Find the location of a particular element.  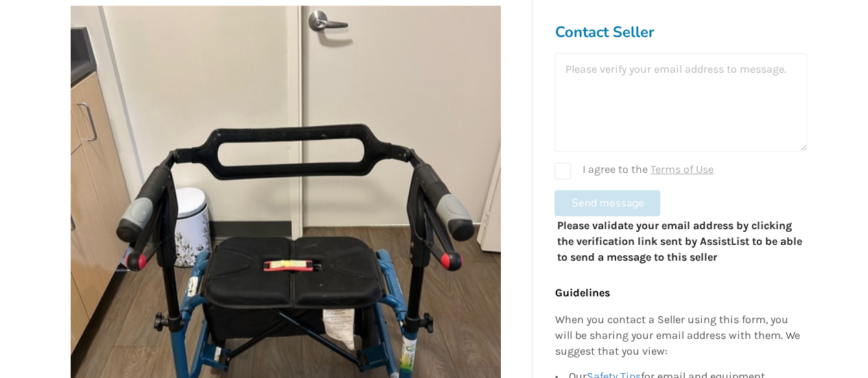

b: Guidelines is located at coordinates (582, 293).